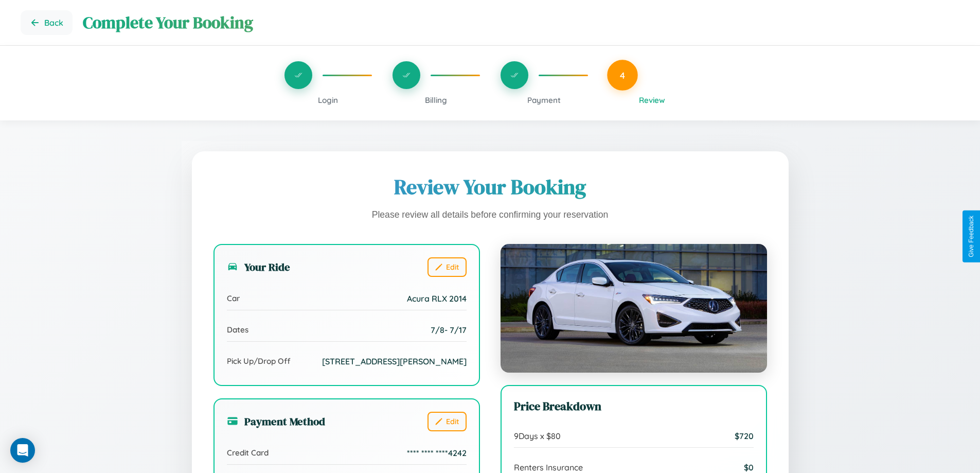 The image size is (980, 473). What do you see at coordinates (744, 436) in the screenshot?
I see `span: $ 720` at bounding box center [744, 436].